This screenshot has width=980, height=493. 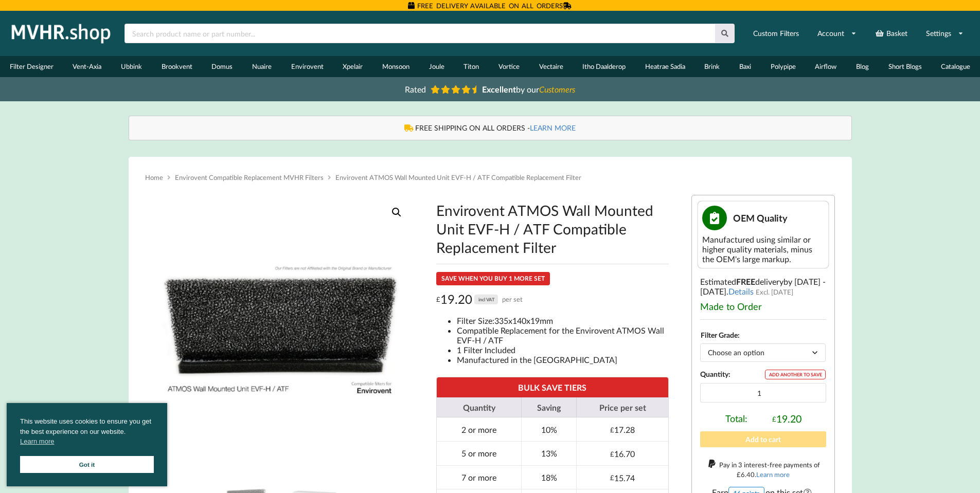 I want to click on a: Envirovent Compatible Replacement MVHR Filters, so click(x=249, y=177).